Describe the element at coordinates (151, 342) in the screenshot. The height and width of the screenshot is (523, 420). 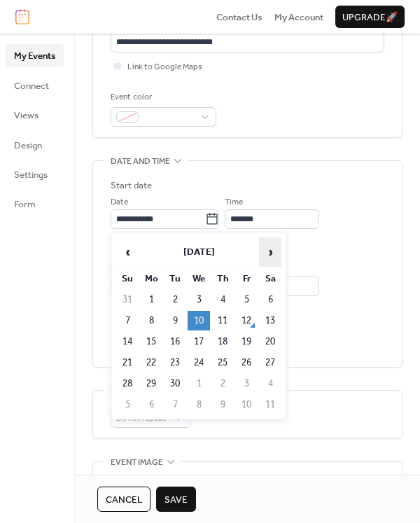
I see `td: 15` at that location.